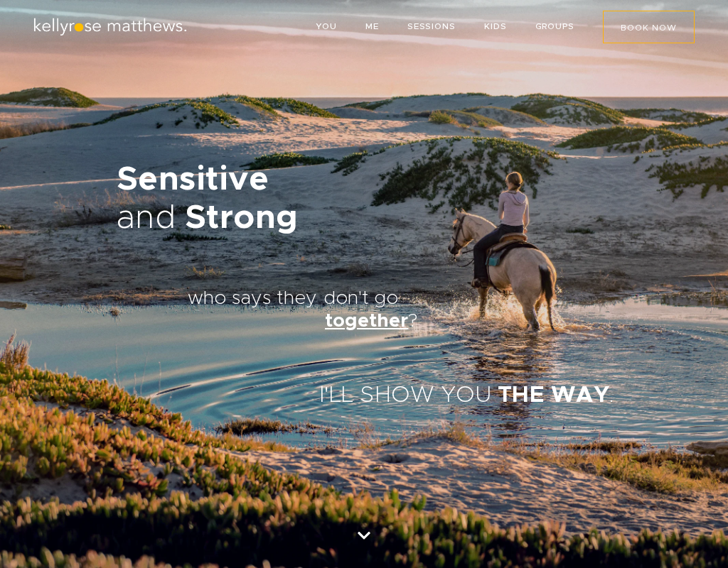  I want to click on a: ME, so click(372, 26).